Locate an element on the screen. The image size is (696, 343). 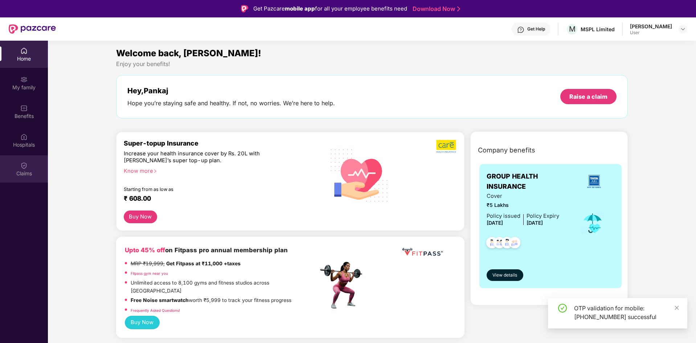
strong: mobile app is located at coordinates (300, 8).